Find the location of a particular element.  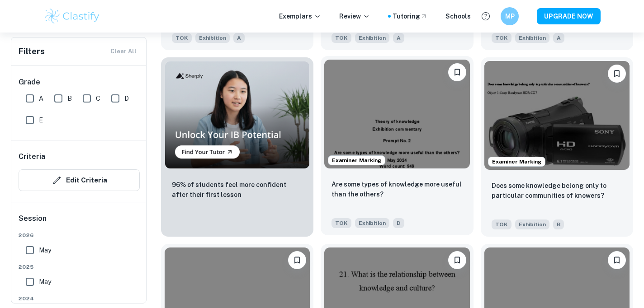

p: Are some types of knowledge more useful than the others? is located at coordinates (396, 189).